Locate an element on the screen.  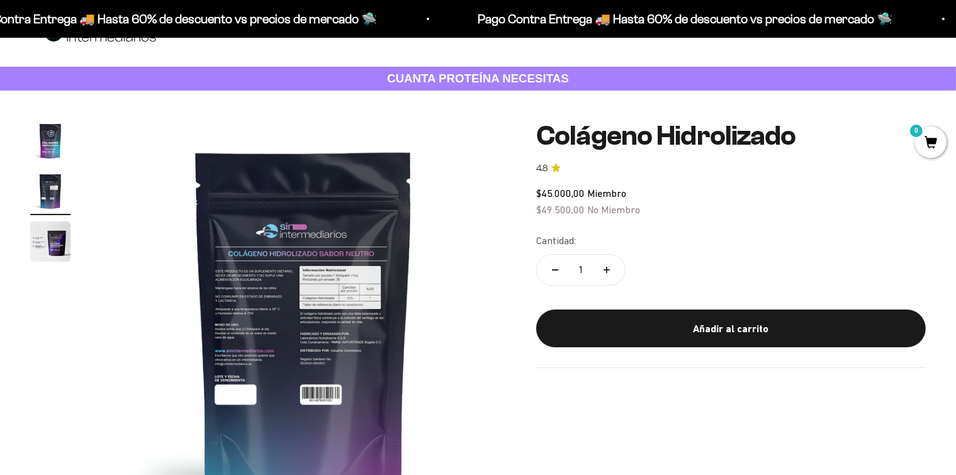
mark: 0 is located at coordinates (917, 131).